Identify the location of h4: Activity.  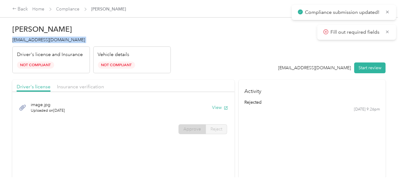
(312, 89).